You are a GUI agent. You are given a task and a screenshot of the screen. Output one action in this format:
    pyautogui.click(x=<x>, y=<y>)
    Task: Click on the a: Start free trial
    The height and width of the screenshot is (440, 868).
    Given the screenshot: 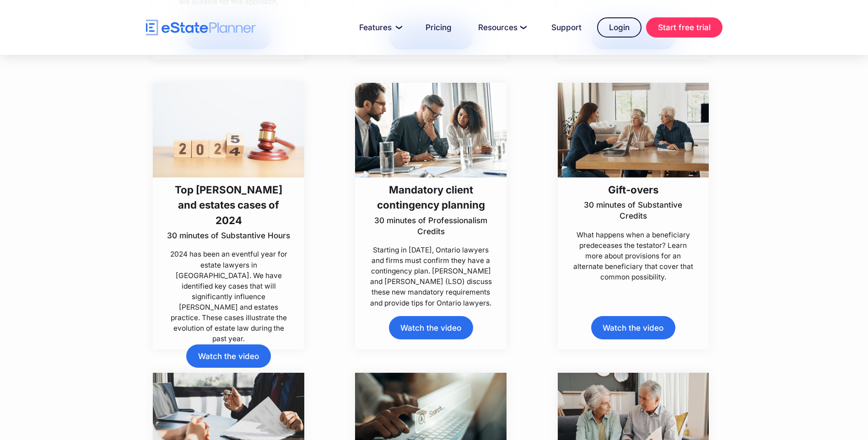 What is the action you would take?
    pyautogui.click(x=684, y=27)
    